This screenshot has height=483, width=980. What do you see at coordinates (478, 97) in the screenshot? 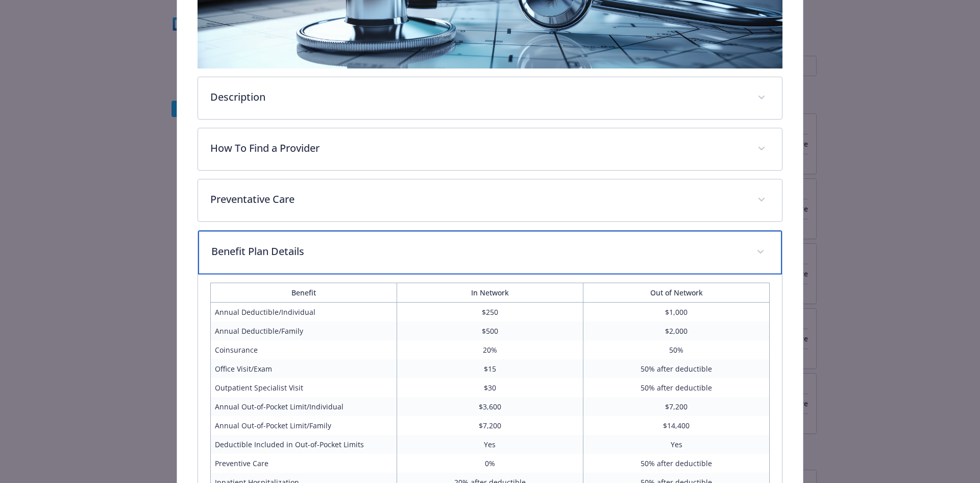
I see `p: Description` at bounding box center [478, 97].